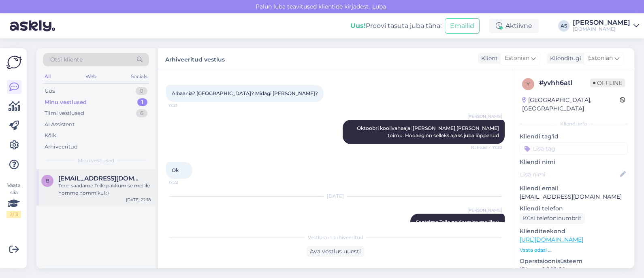 The width and height of the screenshot is (644, 278). Describe the element at coordinates (574, 148) in the screenshot. I see `input: Lisa tag` at that location.